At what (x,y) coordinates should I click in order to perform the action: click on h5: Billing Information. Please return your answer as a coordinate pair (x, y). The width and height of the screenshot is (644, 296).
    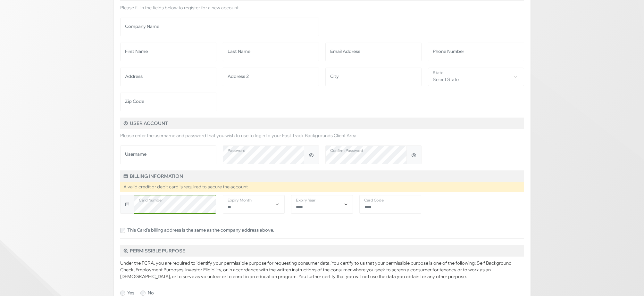
    Looking at the image, I should click on (322, 176).